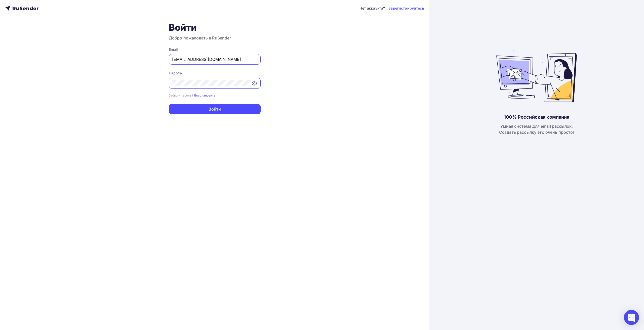  I want to click on div: Email, so click(214, 49).